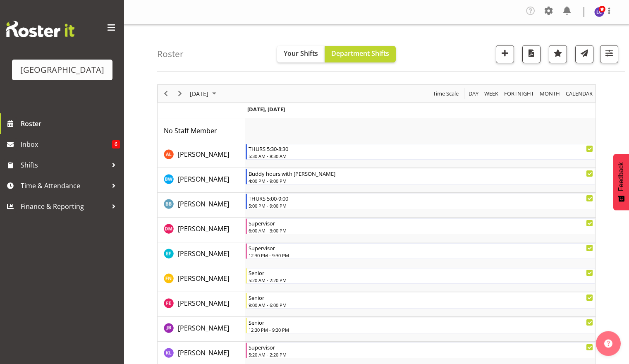  I want to click on button: Next, so click(180, 93).